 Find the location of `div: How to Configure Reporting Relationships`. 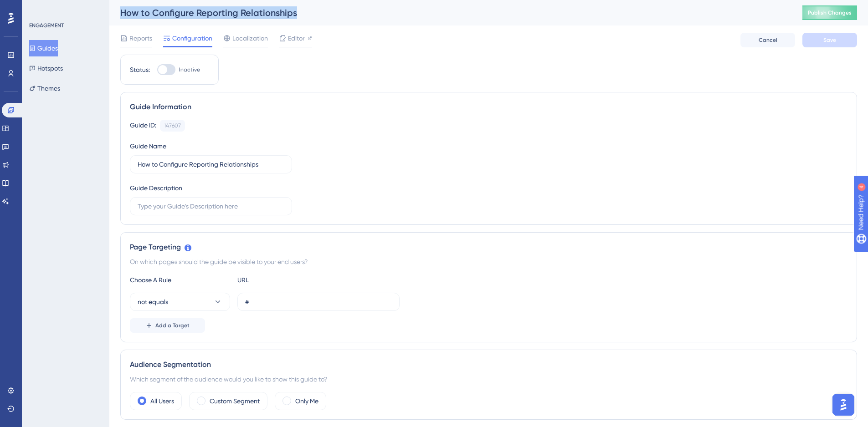

div: How to Configure Reporting Relationships is located at coordinates (449, 13).